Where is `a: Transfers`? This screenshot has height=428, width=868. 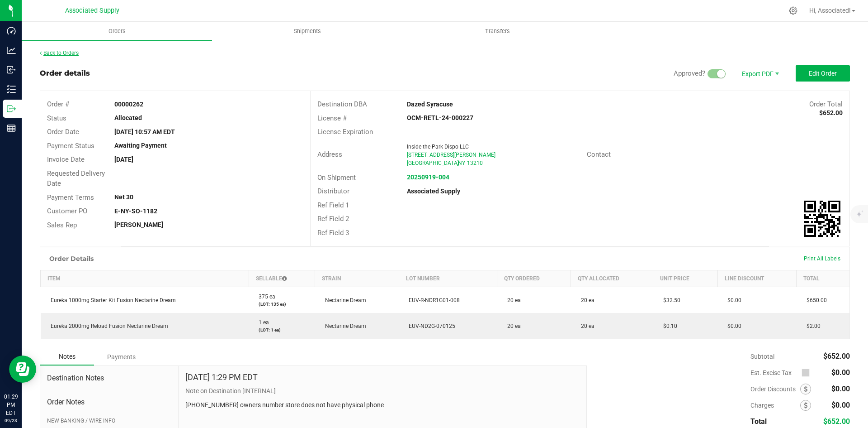 a: Transfers is located at coordinates (497, 31).